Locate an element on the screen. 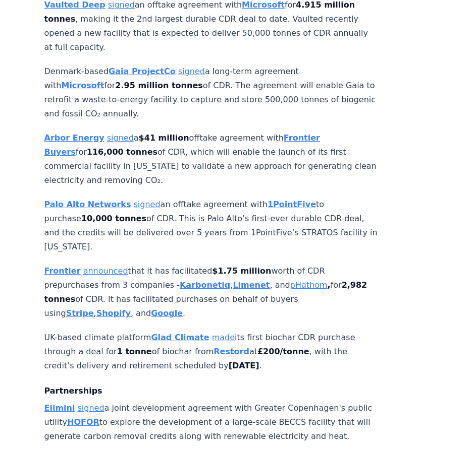  a: Gaia ProjectCo is located at coordinates (142, 71).